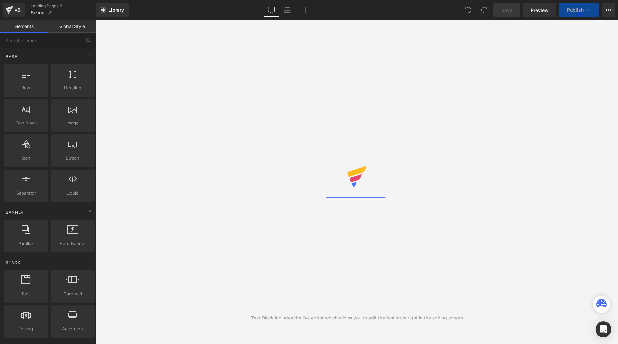  Describe the element at coordinates (72, 293) in the screenshot. I see `span: Carousel` at that location.